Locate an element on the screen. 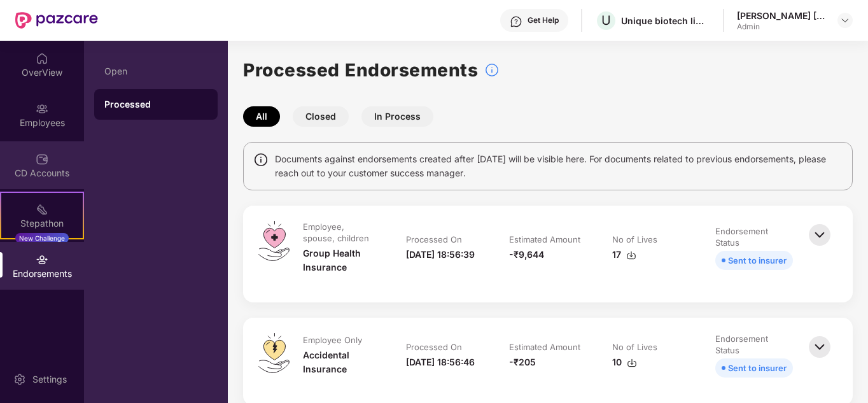 Image resolution: width=868 pixels, height=403 pixels. div: Employee, spouse, children is located at coordinates (341, 232).